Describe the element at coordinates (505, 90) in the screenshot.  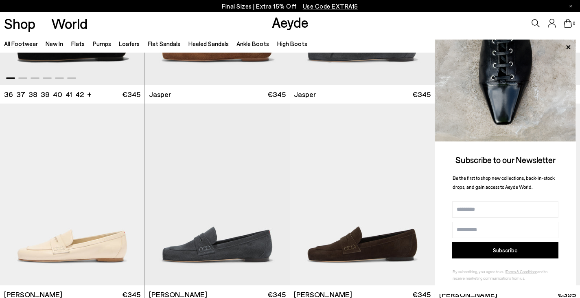
I see `img: ca3f721fb6ff708a270709c41d776025.jpg` at that location.